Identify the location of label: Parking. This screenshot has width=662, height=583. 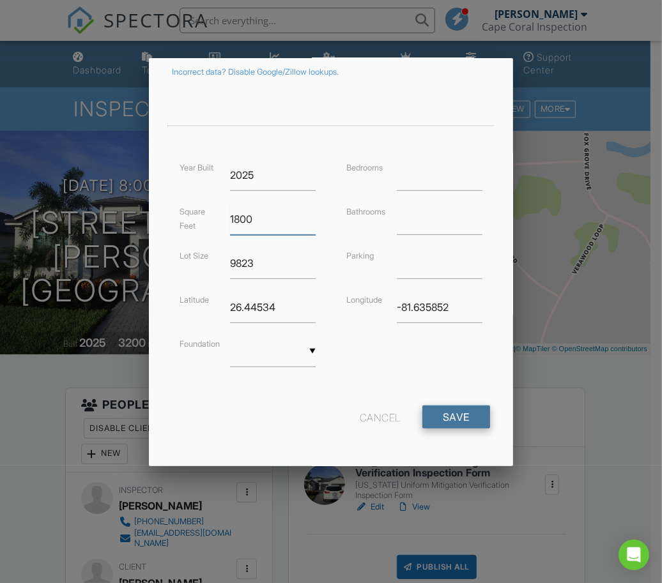
(360, 255).